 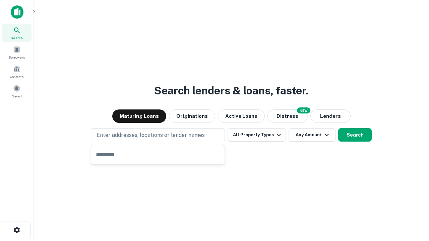 What do you see at coordinates (303, 111) in the screenshot?
I see `div: NEW` at bounding box center [303, 111].